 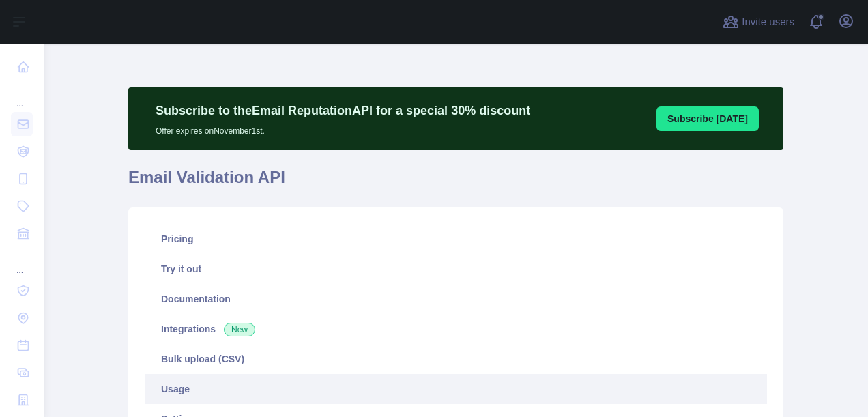 What do you see at coordinates (767, 22) in the screenshot?
I see `span: Invite users` at bounding box center [767, 22].